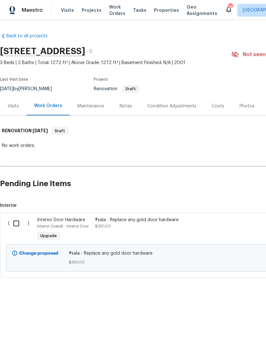 This screenshot has width=266, height=341. Describe the element at coordinates (230, 7) in the screenshot. I see `div: 19` at that location.